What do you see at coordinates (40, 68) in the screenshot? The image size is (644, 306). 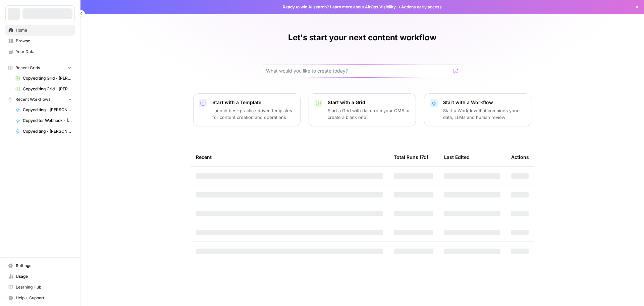 I see `button: Recent Grids` at bounding box center [40, 68].